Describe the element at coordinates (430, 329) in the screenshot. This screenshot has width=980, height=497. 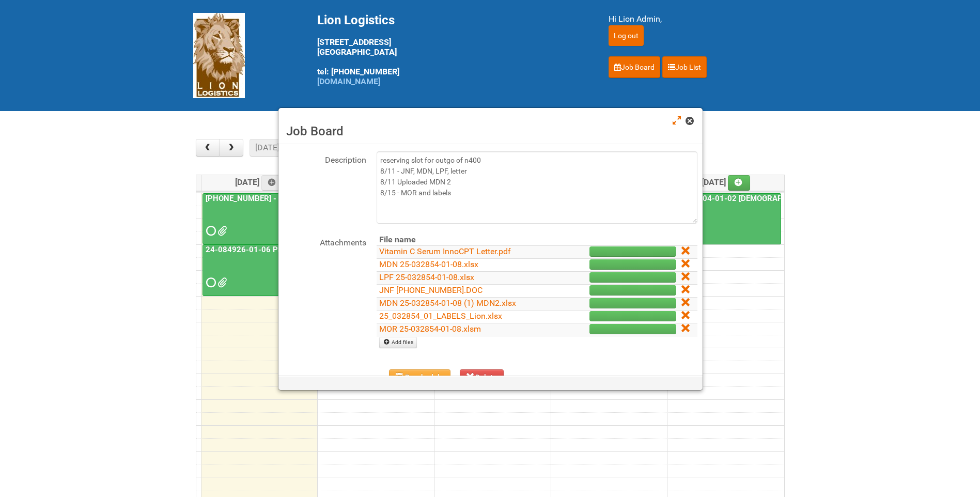
I see `a: MOR 25-032854-01-08.xlsm` at that location.